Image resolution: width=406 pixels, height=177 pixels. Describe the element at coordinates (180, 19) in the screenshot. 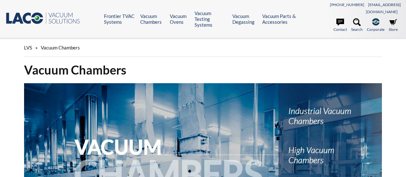

I see `a: Vacuum Ovens` at that location.